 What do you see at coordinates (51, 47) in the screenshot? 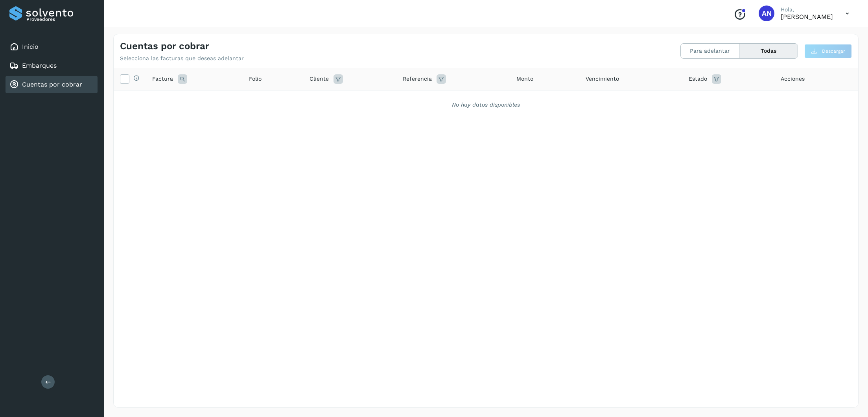
I see `div: Inicio` at bounding box center [51, 47].